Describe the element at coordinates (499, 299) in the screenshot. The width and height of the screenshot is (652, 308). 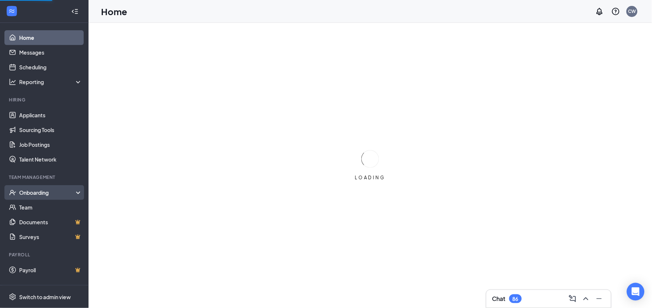
I see `h3: Chat` at that location.